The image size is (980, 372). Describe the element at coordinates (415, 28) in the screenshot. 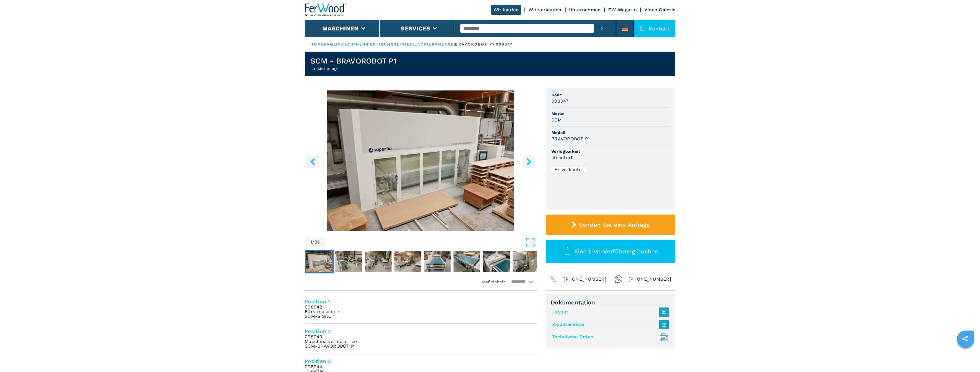

I see `button: Services` at that location.